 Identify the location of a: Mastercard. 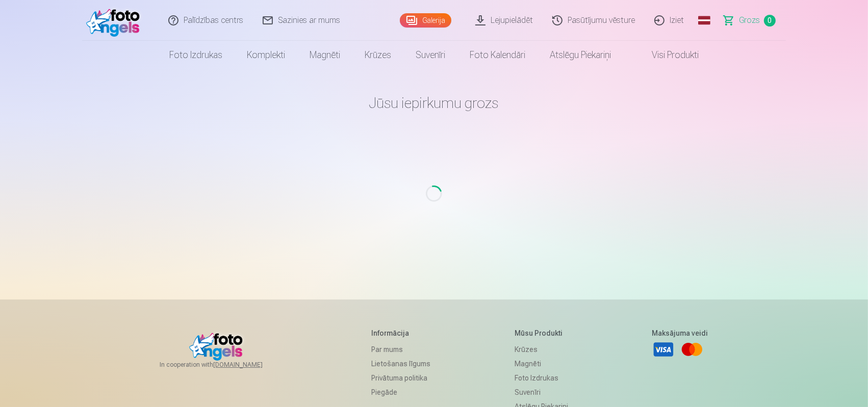
(692, 350).